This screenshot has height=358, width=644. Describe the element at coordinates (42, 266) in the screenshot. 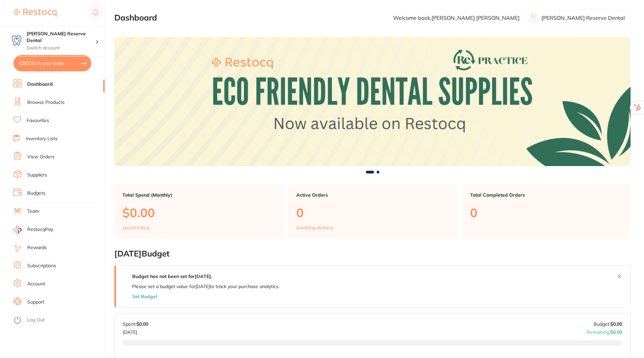

I see `a: Subscriptions` at that location.